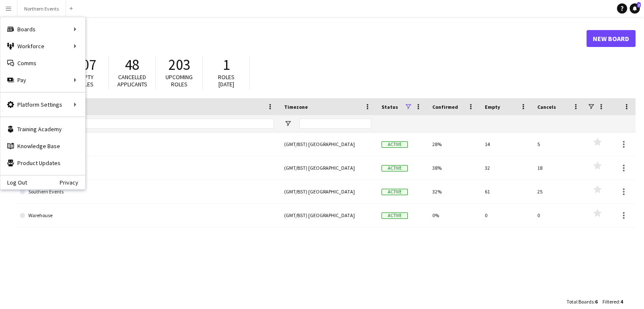 This screenshot has height=309, width=644. What do you see at coordinates (147, 192) in the screenshot?
I see `a: Southern Events` at bounding box center [147, 192].